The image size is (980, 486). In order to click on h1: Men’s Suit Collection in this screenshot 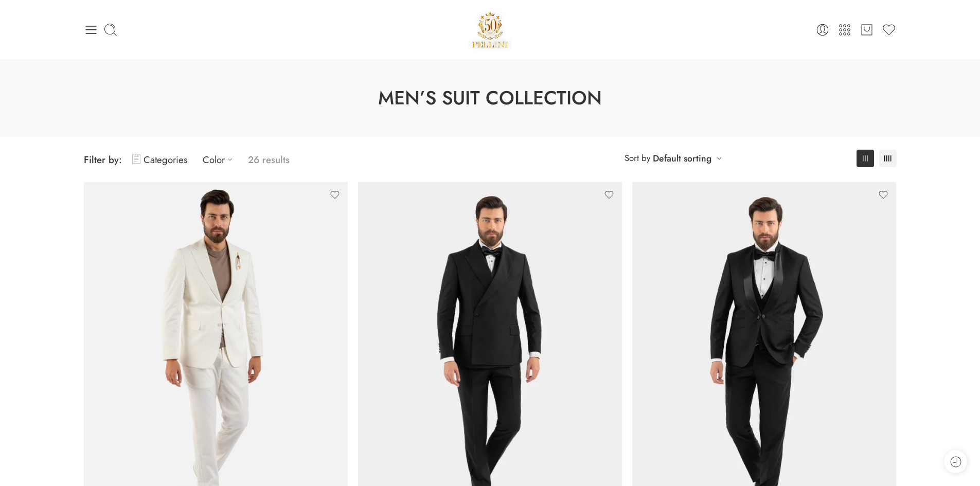, I will do `click(490, 98)`.